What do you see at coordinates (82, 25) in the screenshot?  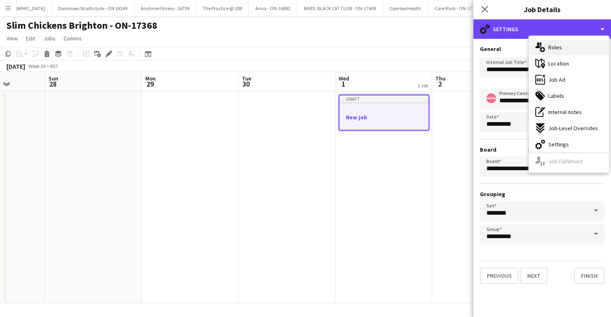 I see `h1: Slim Chickens Brighton - ON-17368` at bounding box center [82, 25].